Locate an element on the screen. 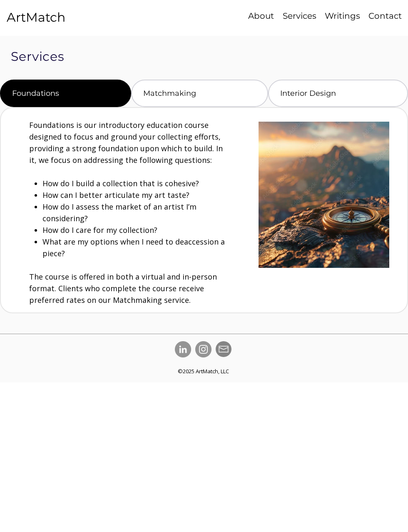 The image size is (408, 532). p: Writings is located at coordinates (342, 16).